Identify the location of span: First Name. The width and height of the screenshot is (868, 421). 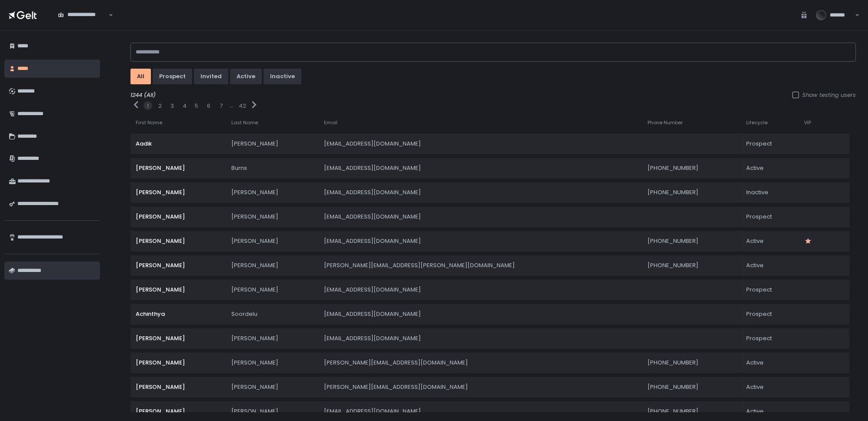
(149, 122).